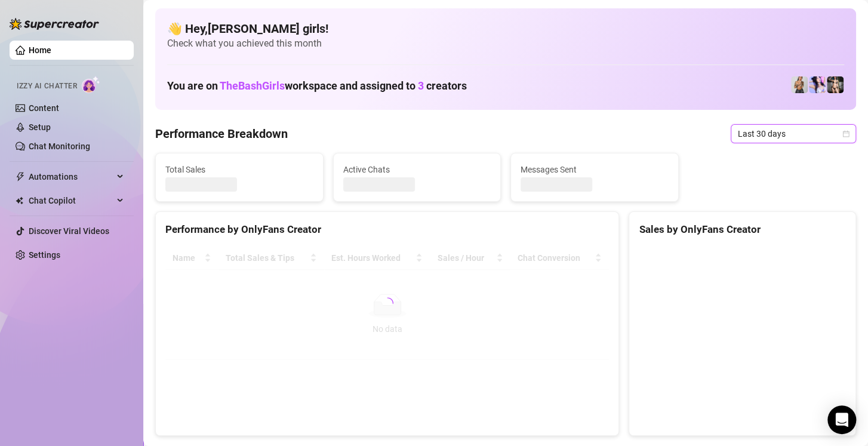  What do you see at coordinates (43, 108) in the screenshot?
I see `a: Content` at bounding box center [43, 108].